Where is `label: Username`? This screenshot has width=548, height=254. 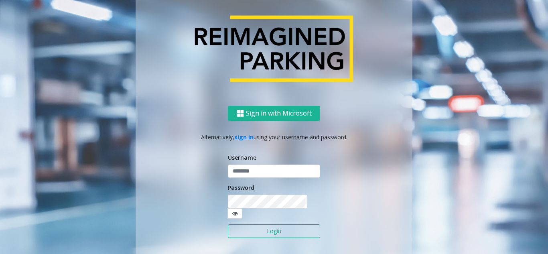
label: Username is located at coordinates (242, 157).